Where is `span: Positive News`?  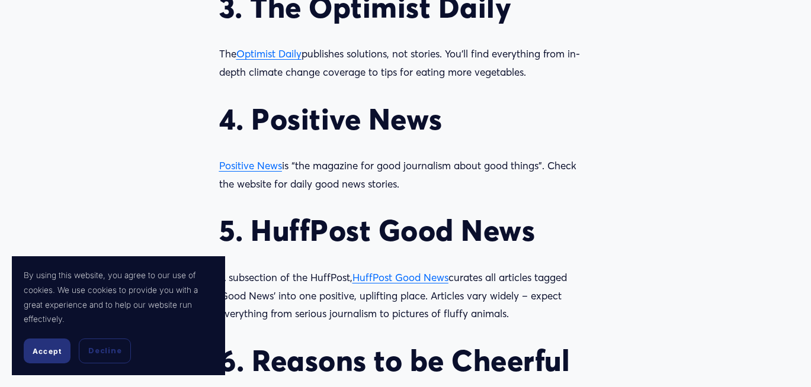
span: Positive News is located at coordinates (250, 165).